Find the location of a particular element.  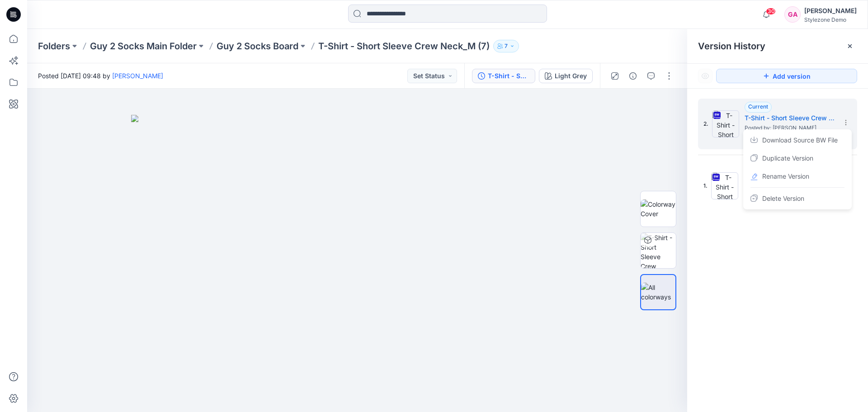

span: Download Source BW File is located at coordinates (800, 141).